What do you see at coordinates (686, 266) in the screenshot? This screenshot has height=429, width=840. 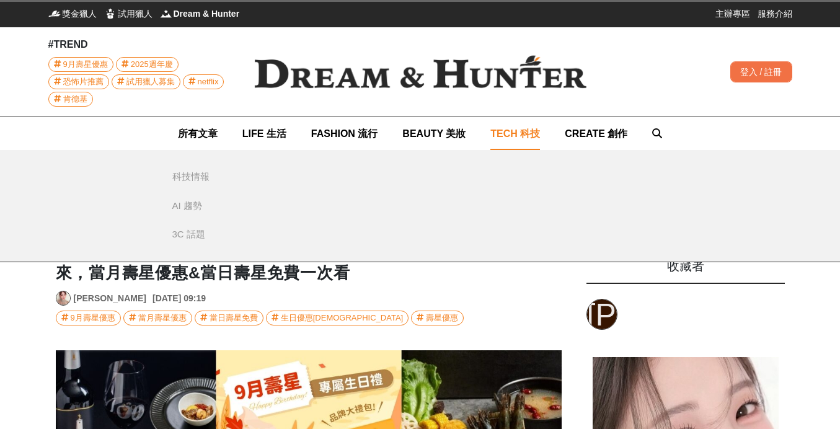 I see `span: 收藏者` at bounding box center [686, 266].